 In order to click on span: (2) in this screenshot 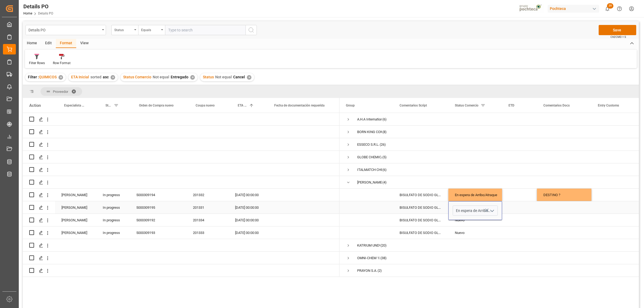, I will do `click(379, 271)`.